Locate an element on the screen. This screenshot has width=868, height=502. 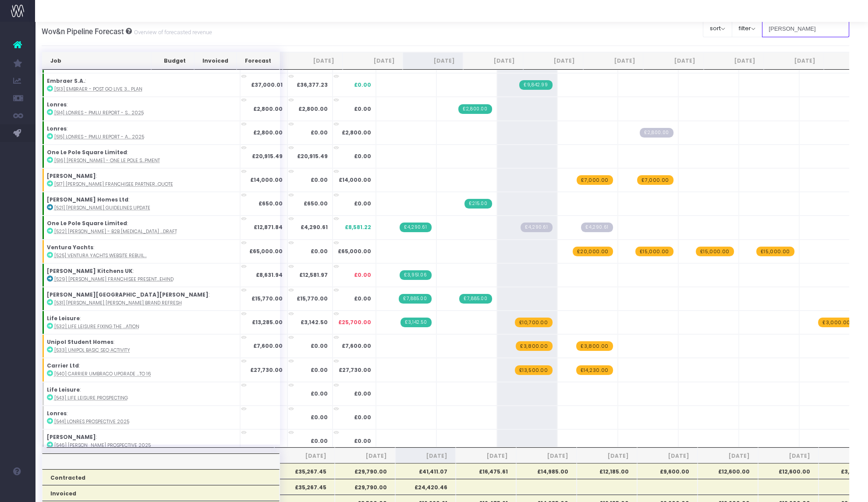
strong: £27,730.00 is located at coordinates (267, 370).